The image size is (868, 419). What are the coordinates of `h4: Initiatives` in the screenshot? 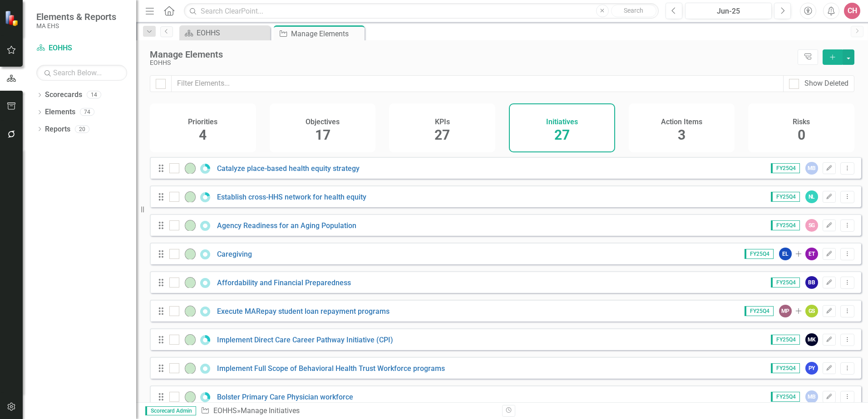 It's located at (562, 122).